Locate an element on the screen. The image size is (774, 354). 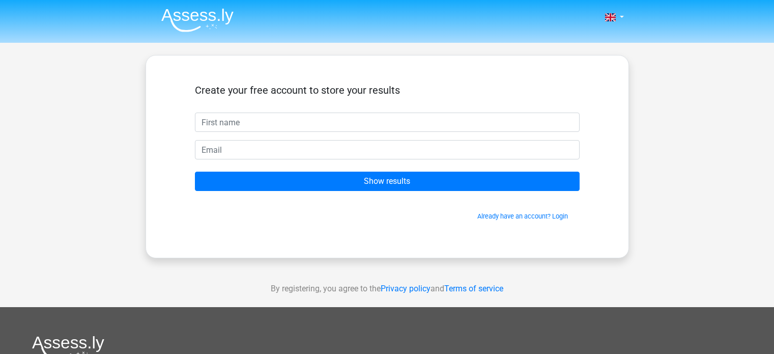
a: Terms of service is located at coordinates (474, 288).